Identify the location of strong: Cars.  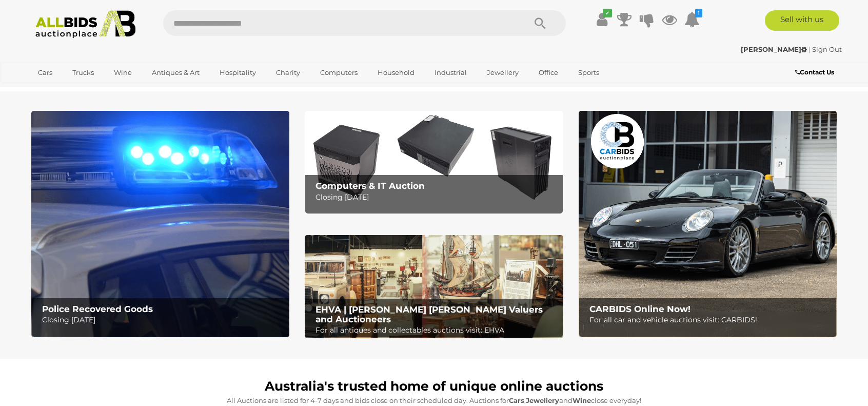
(517, 401).